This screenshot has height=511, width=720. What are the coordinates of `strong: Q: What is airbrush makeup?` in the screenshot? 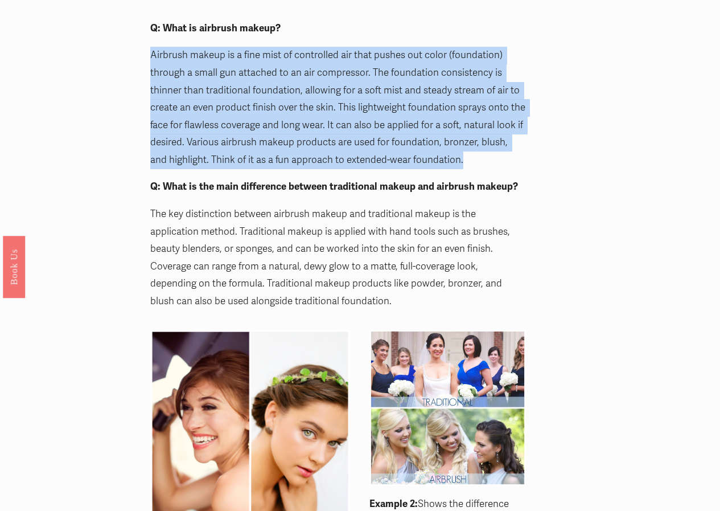 It's located at (215, 28).